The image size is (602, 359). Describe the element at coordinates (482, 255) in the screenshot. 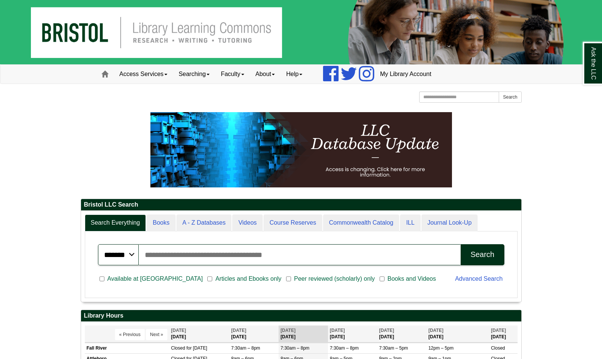

I see `div: Search` at that location.